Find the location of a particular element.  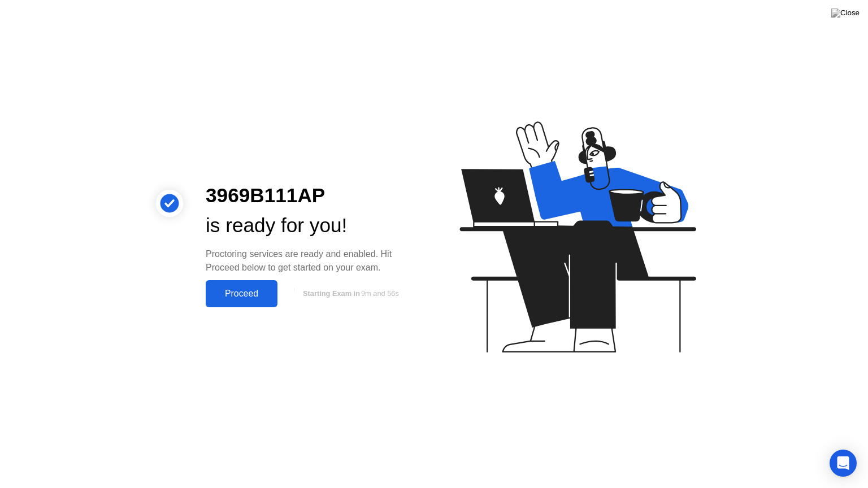

button: Proceed is located at coordinates (241, 294).